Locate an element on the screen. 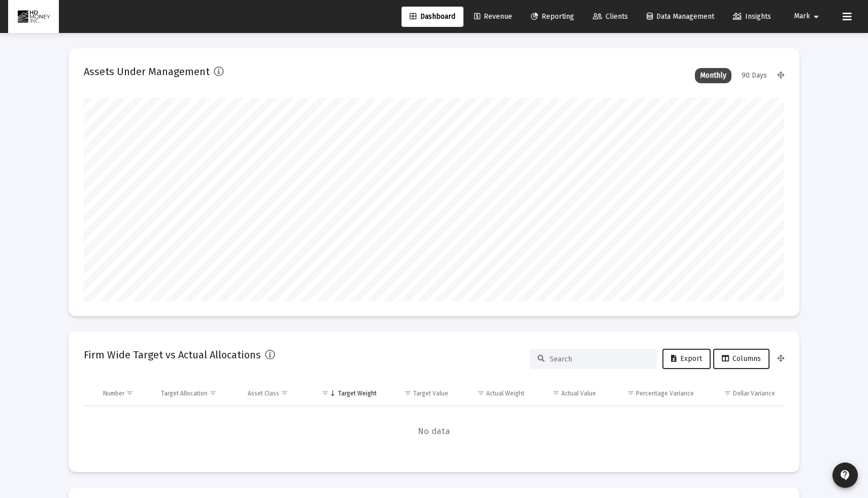 The width and height of the screenshot is (868, 498). a: Clients is located at coordinates (610, 16).